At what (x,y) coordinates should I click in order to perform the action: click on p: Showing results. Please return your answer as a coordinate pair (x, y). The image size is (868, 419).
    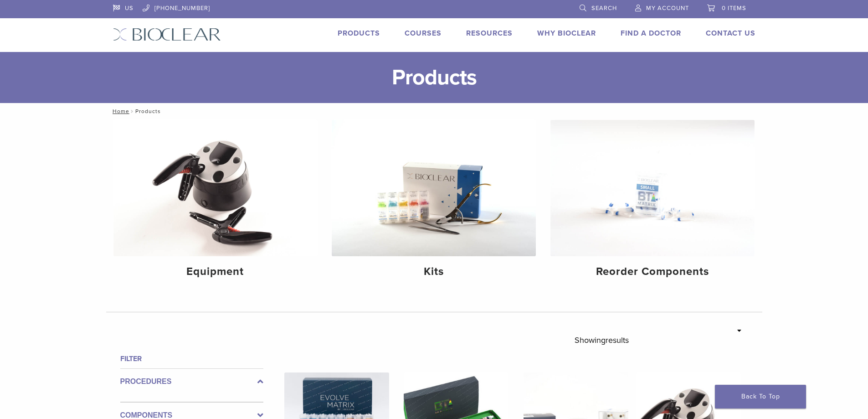
    Looking at the image, I should click on (601, 340).